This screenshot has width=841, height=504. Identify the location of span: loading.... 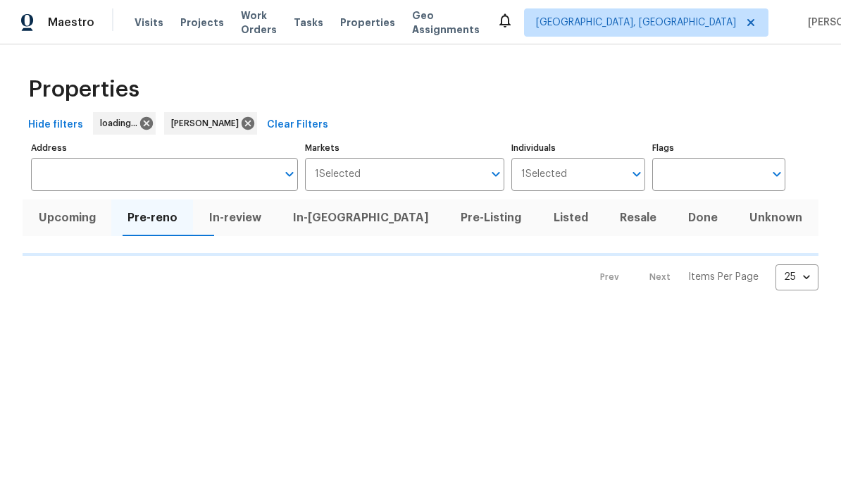
(121, 123).